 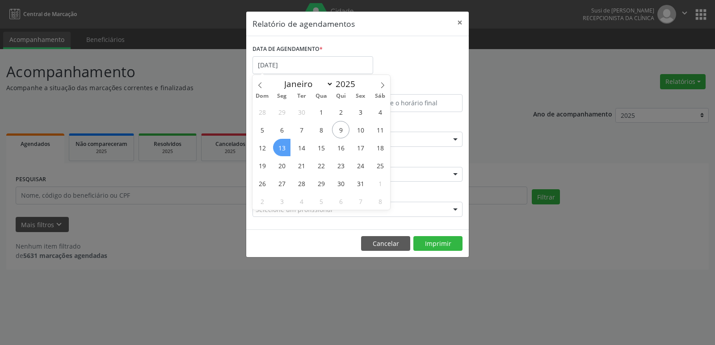 I want to click on span: Novembro 1, 2025, so click(x=380, y=183).